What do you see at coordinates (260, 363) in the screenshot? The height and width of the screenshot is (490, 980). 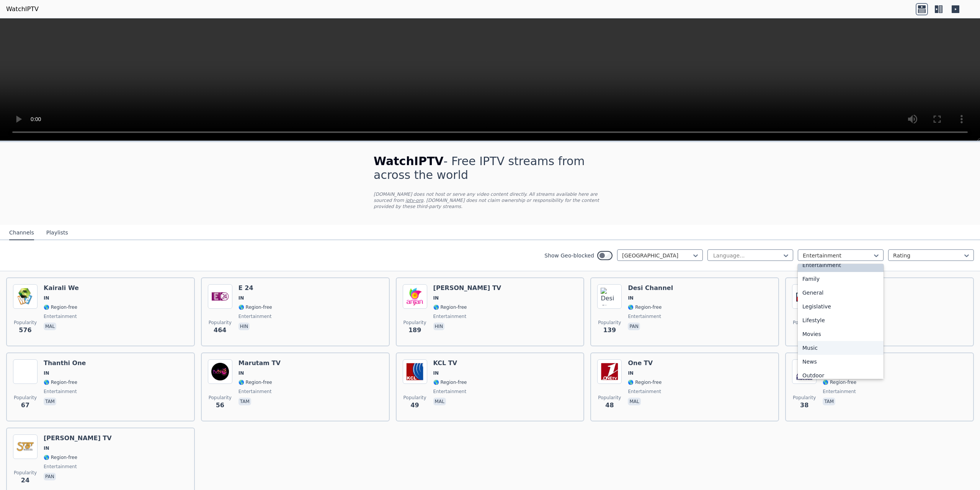 I see `h6: Marutam TV` at bounding box center [260, 363].